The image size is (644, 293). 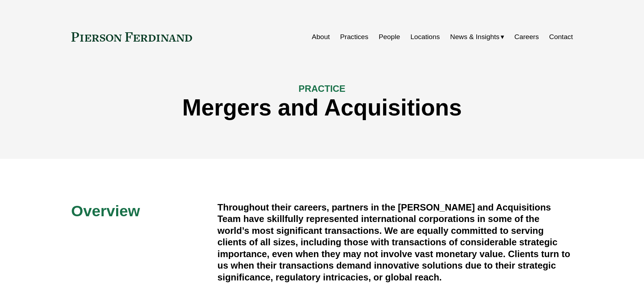 I want to click on a: Careers, so click(x=527, y=37).